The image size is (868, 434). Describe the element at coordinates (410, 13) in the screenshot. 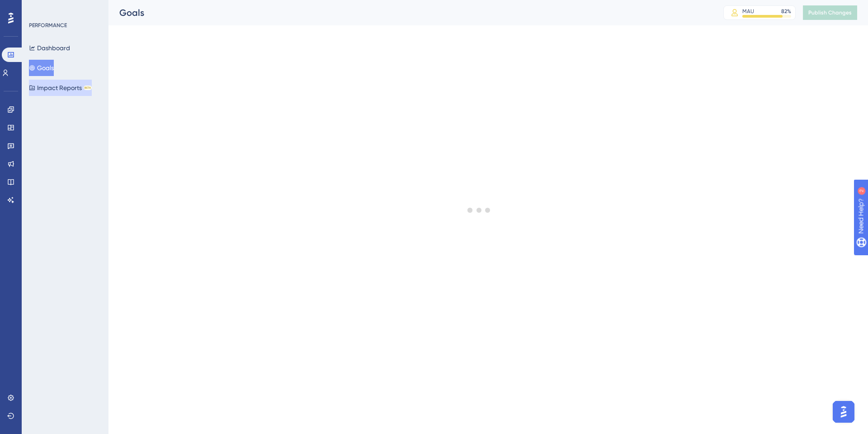

I see `div: Goals` at that location.